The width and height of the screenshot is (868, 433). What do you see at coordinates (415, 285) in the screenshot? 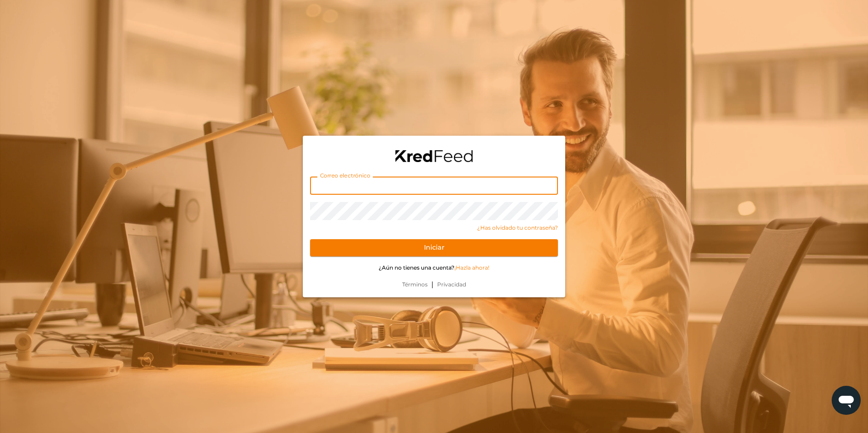
I see `a: Términos` at bounding box center [415, 285].